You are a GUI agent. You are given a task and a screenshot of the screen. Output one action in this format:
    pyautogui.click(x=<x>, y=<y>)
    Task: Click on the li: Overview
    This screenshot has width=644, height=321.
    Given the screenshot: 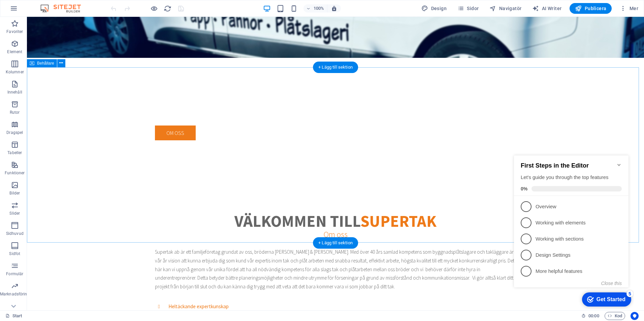 What is the action you would take?
    pyautogui.click(x=60, y=61)
    